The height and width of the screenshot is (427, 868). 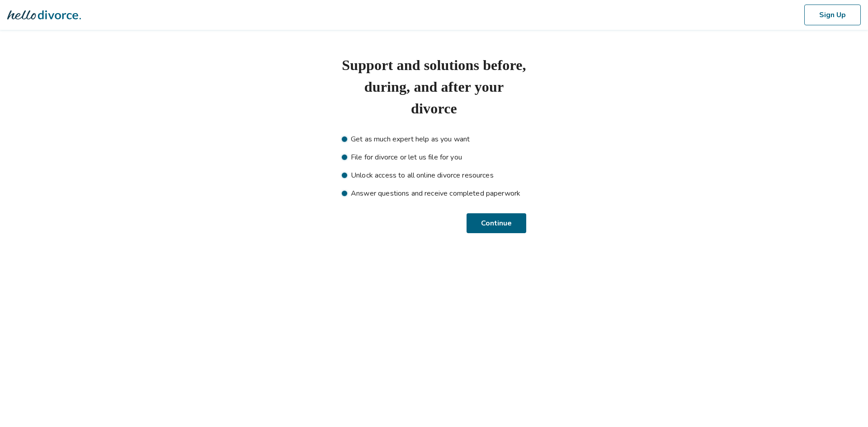 What do you see at coordinates (434, 139) in the screenshot?
I see `li: Get as much expert help as you want` at bounding box center [434, 139].